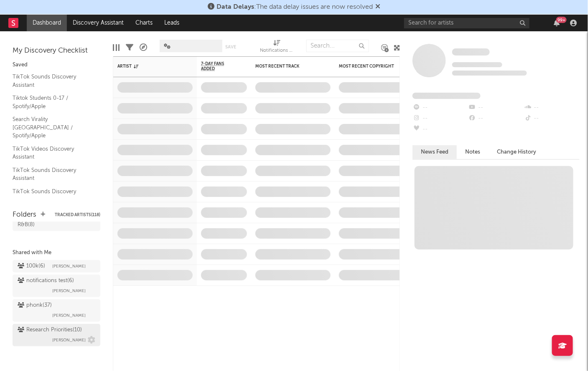 The image size is (588, 371). Describe the element at coordinates (471, 52) in the screenshot. I see `a: Some Artist` at that location.